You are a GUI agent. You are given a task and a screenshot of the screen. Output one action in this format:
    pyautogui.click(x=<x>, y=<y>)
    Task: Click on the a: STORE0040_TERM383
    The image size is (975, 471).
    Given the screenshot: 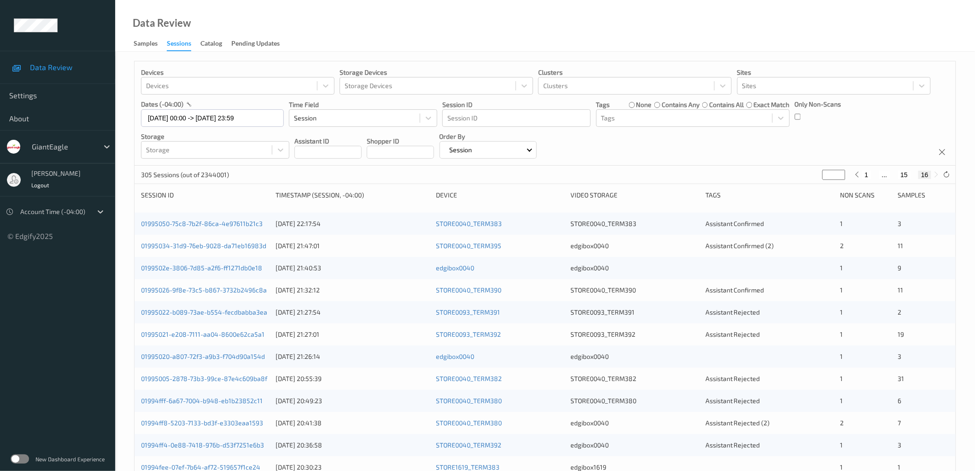 What is the action you would take?
    pyautogui.click(x=469, y=223)
    